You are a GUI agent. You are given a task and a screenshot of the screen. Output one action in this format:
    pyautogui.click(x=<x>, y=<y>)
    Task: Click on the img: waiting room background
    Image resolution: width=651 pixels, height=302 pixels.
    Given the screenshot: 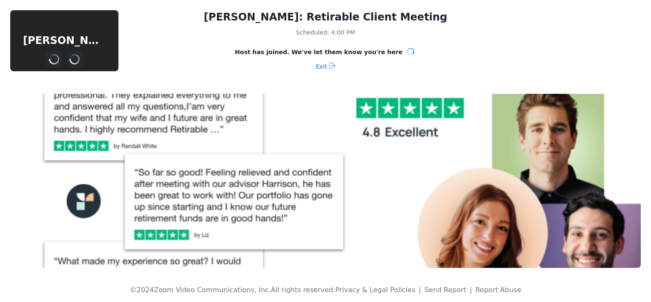 What is the action you would take?
    pyautogui.click(x=325, y=181)
    